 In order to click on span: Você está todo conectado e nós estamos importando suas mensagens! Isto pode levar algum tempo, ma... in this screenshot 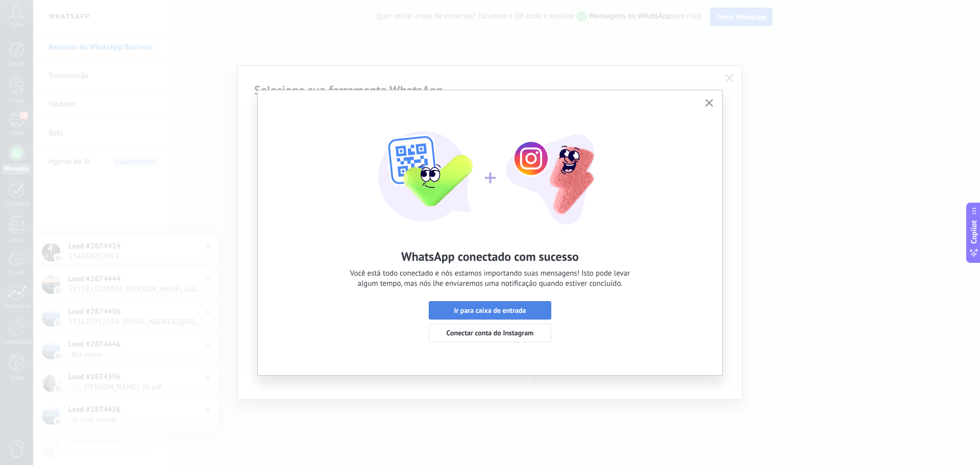, I will do `click(490, 279)`.